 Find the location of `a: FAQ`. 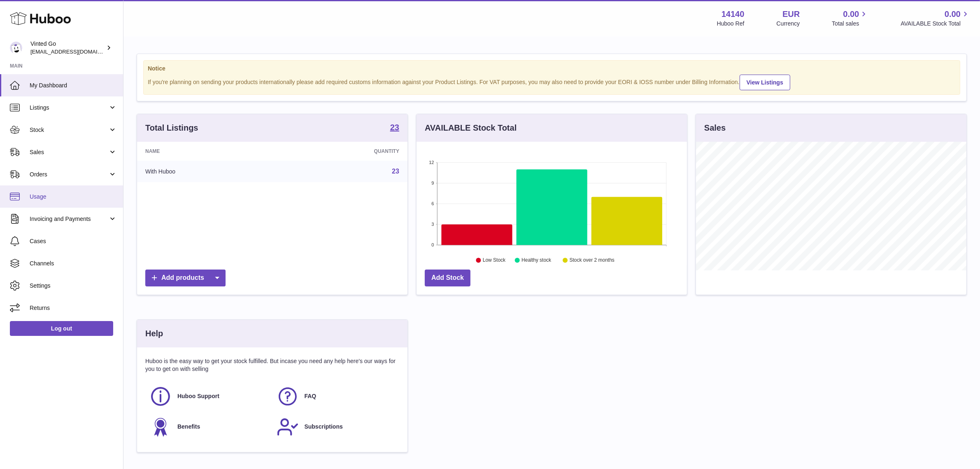

a: FAQ is located at coordinates (336, 396).